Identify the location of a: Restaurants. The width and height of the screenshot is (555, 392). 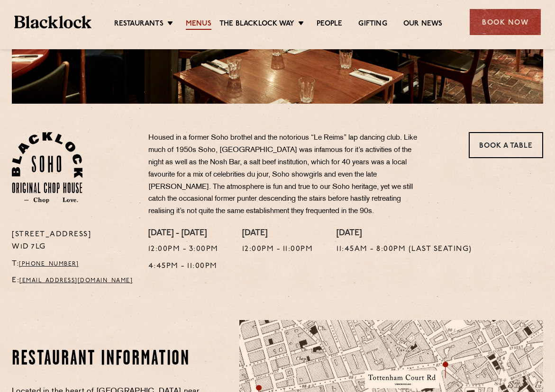
(139, 24).